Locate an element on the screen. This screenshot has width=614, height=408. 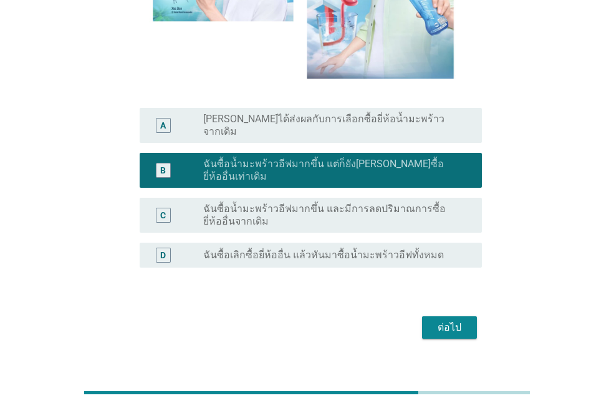
div: C is located at coordinates (163, 214).